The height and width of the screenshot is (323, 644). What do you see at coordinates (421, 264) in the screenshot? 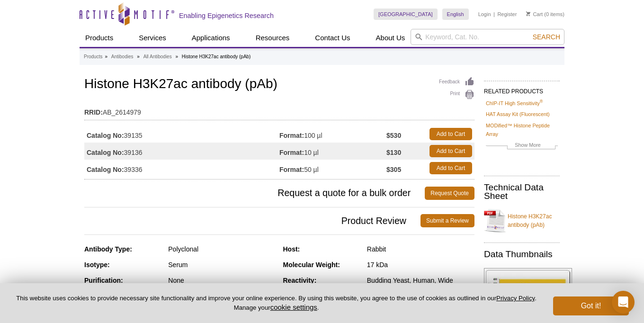
I see `div: 17 kDa` at bounding box center [421, 264].